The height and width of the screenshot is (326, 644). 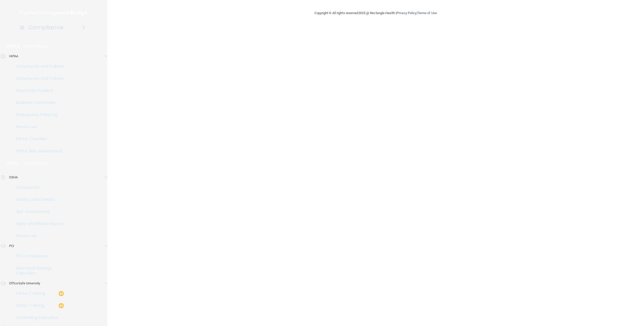 I want to click on a: Privacy Policy, so click(x=406, y=13).